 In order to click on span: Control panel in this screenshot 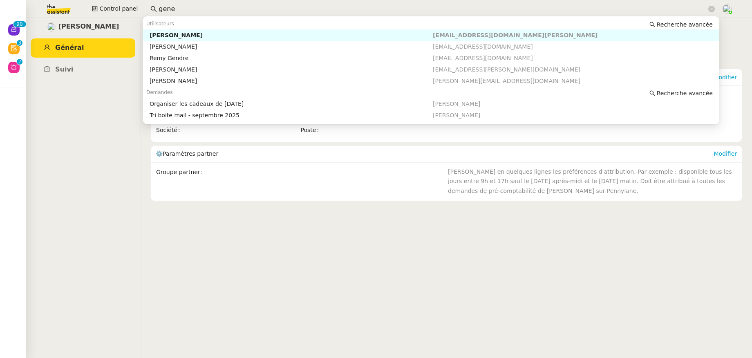, I will do `click(119, 9)`.